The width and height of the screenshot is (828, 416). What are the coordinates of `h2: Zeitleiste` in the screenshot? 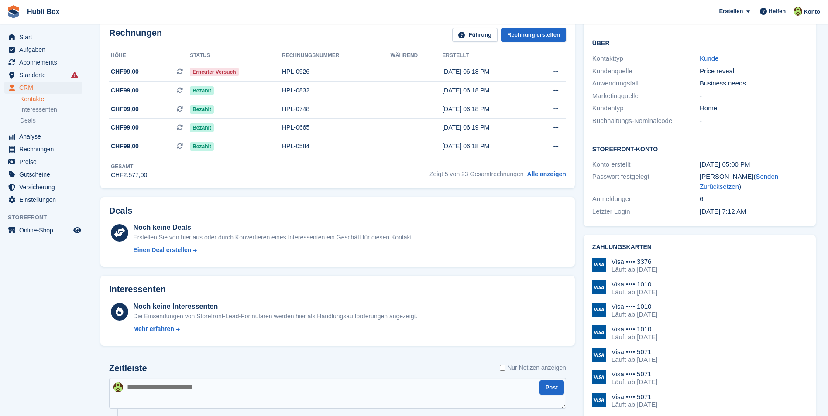 It's located at (128, 368).